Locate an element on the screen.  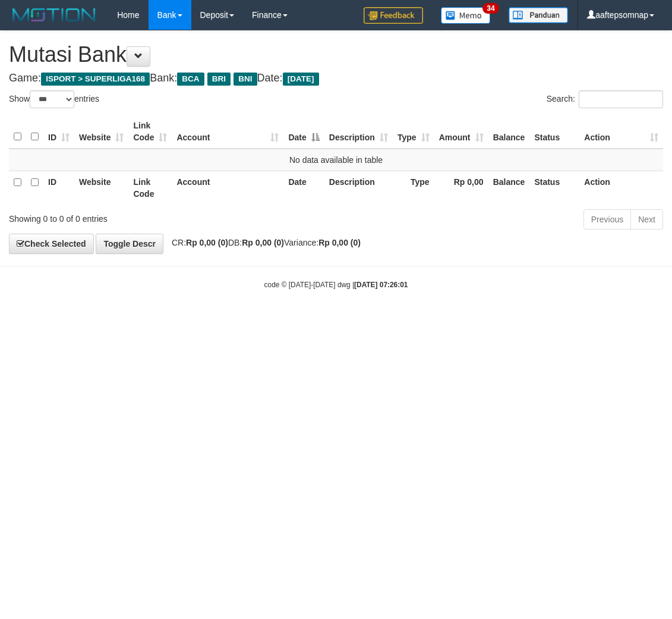
th: Date: activate to sort column descending is located at coordinates (304, 131).